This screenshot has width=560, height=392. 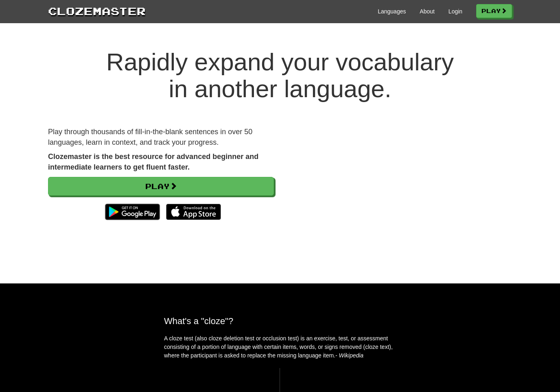 What do you see at coordinates (132, 212) in the screenshot?
I see `img: Get it on Google Play` at bounding box center [132, 212].